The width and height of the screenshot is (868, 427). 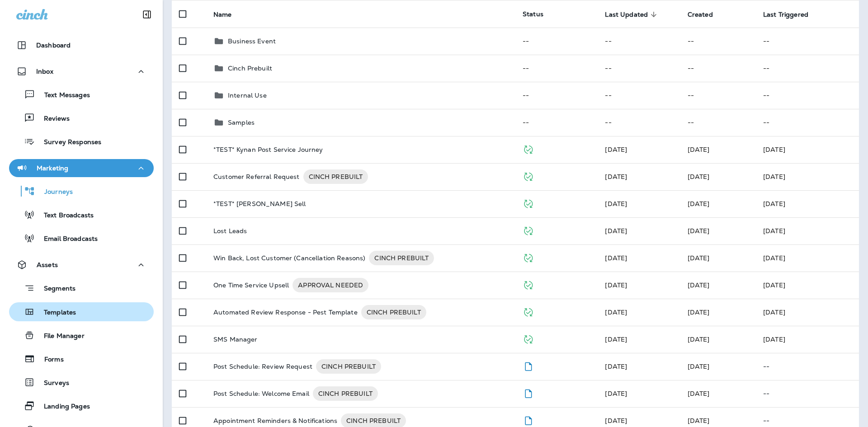 What do you see at coordinates (53, 168) in the screenshot?
I see `p: Marketing` at bounding box center [53, 168].